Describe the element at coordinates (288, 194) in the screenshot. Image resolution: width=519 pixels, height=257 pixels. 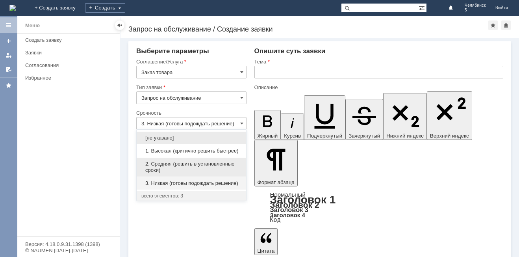
I see `a: Нормальный` at that location.